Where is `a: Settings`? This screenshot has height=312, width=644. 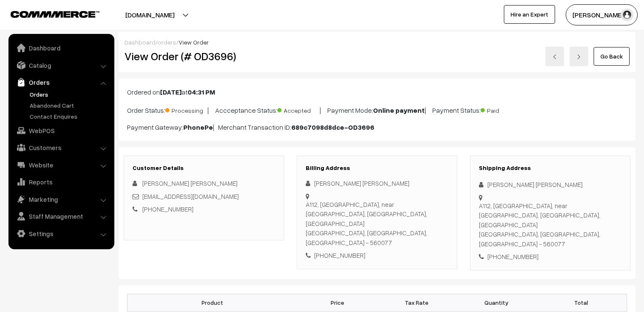
a: Settings is located at coordinates (61, 234).